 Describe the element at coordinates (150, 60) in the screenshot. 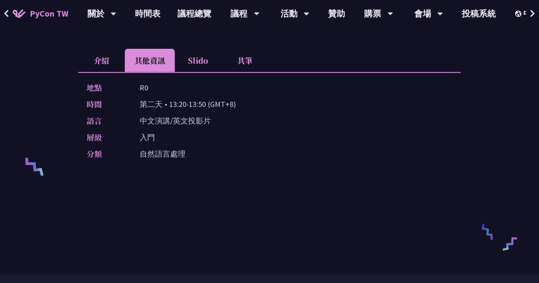

I see `li: 其他資訊` at that location.